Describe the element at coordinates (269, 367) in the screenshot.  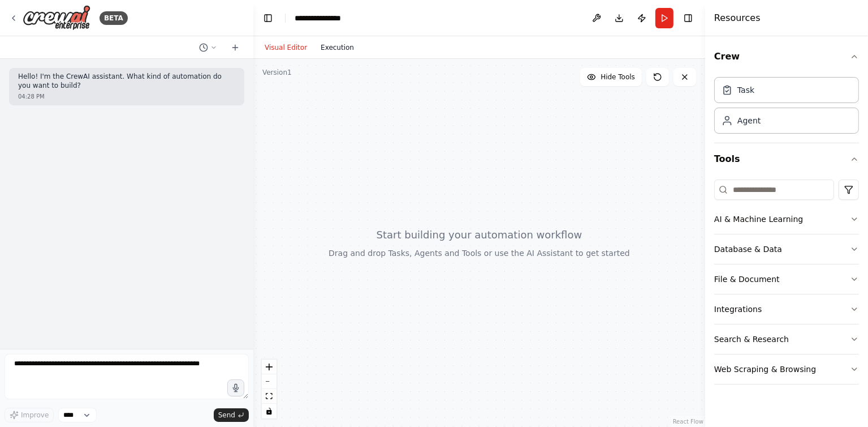
I see `button: zoom in` at that location.